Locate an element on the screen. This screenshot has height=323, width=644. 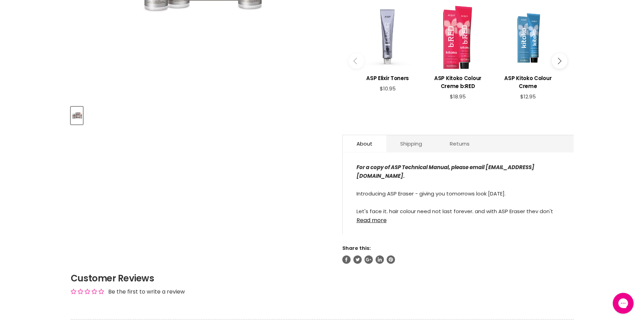
a: Shipping is located at coordinates (411, 143).